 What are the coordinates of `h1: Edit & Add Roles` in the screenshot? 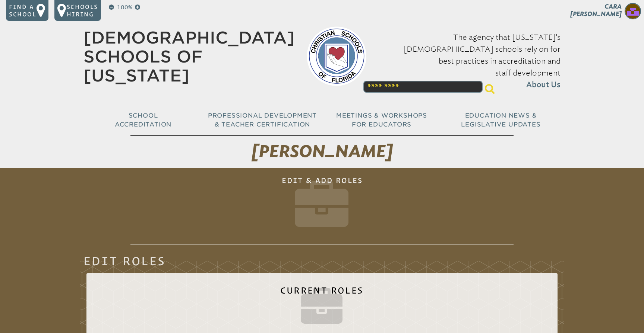 It's located at (322, 207).